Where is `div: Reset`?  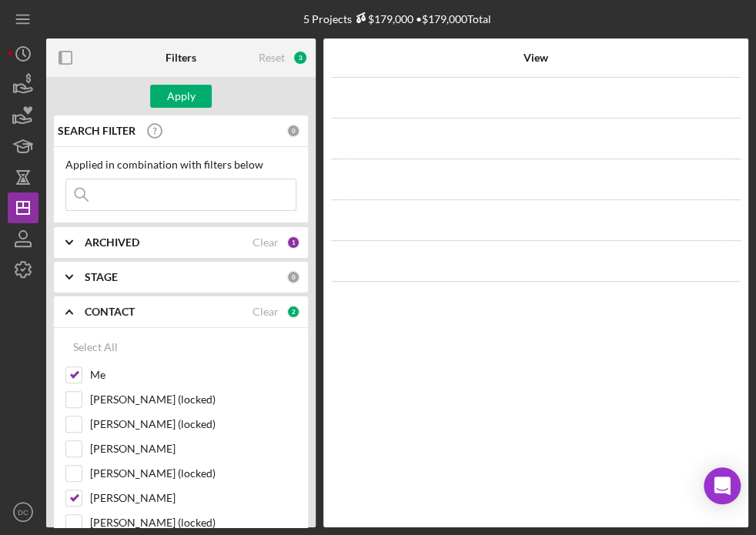
div: Reset is located at coordinates (271, 57).